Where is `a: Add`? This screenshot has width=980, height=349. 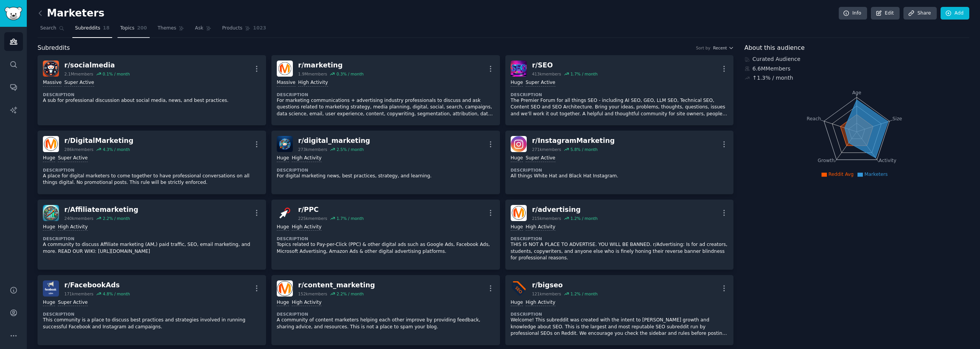
a: Add is located at coordinates (955, 13).